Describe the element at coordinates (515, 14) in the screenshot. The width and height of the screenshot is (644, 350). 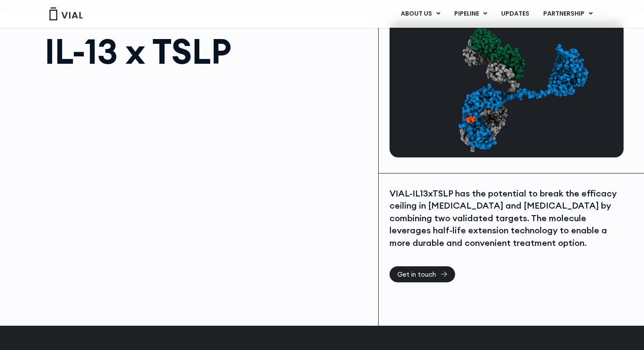
I see `a: UPDATES` at that location.